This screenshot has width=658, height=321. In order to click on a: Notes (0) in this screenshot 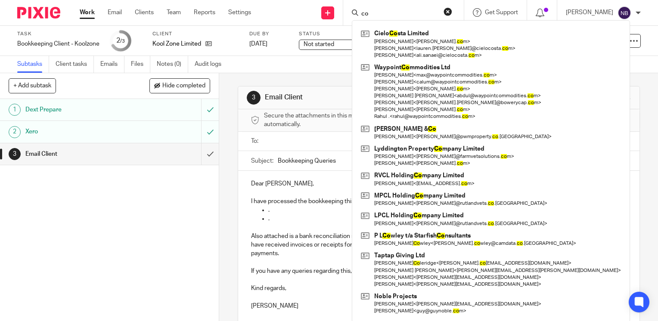, I will do `click(172, 64)`.